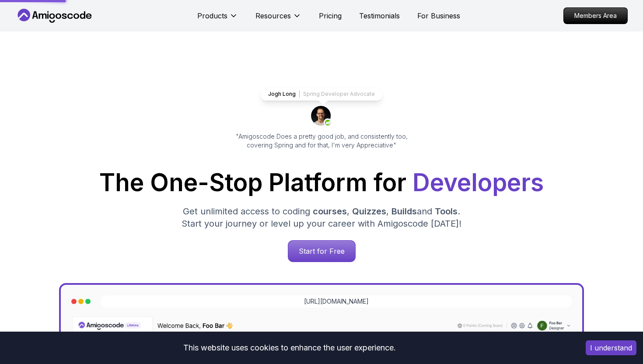  Describe the element at coordinates (322, 251) in the screenshot. I see `p: Start for Free` at that location.